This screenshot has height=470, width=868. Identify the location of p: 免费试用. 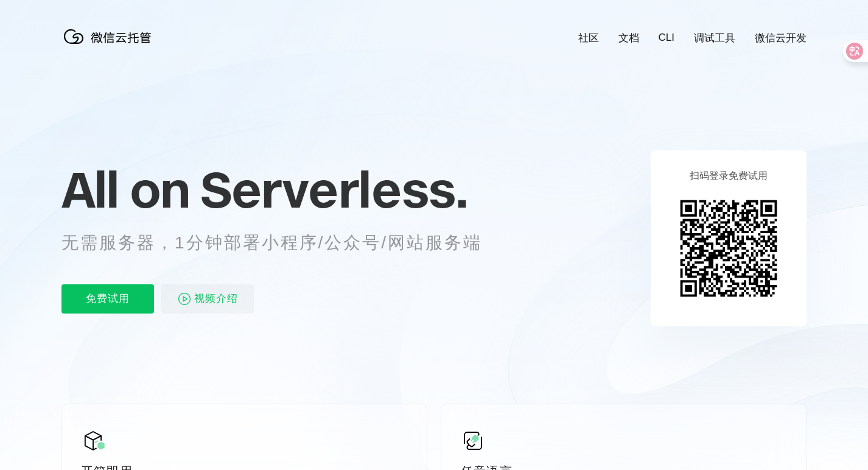
(108, 299).